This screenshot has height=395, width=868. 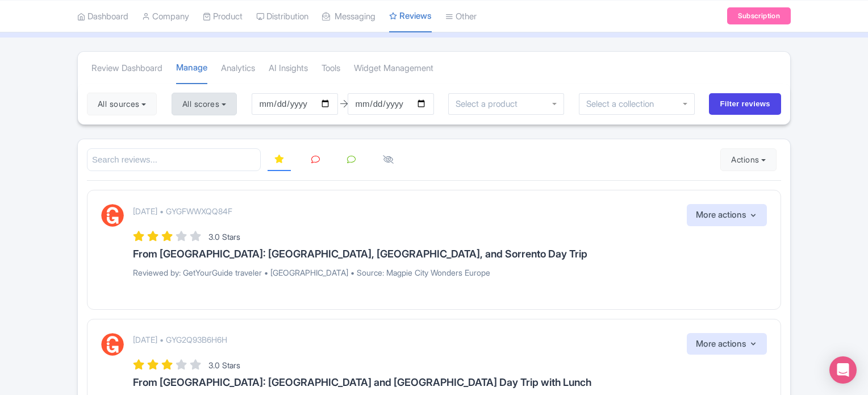 What do you see at coordinates (204, 104) in the screenshot?
I see `button: All scores` at bounding box center [204, 104].